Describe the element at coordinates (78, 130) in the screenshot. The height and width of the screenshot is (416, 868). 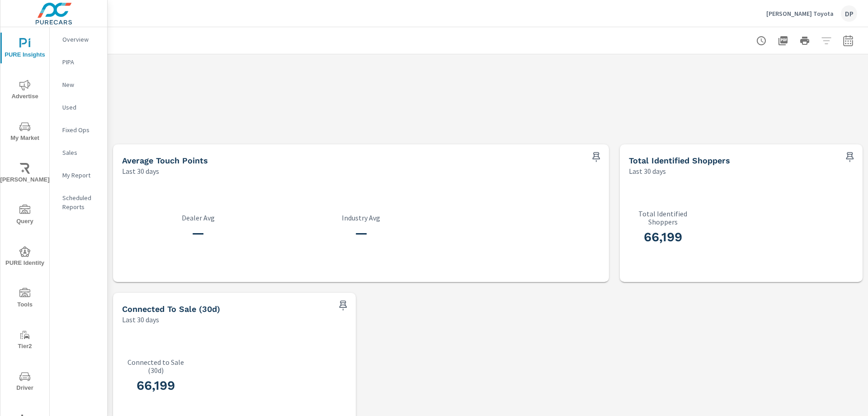
I see `div: Fixed Ops` at that location.